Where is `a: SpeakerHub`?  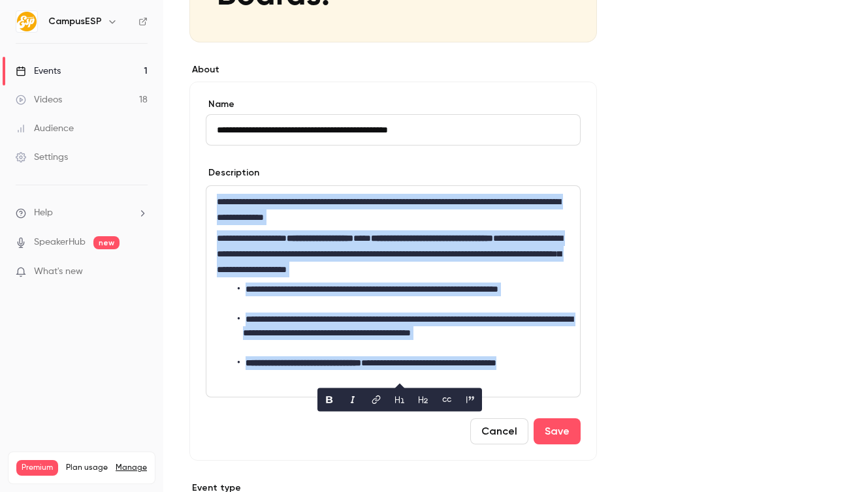
a: SpeakerHub is located at coordinates (60, 242).